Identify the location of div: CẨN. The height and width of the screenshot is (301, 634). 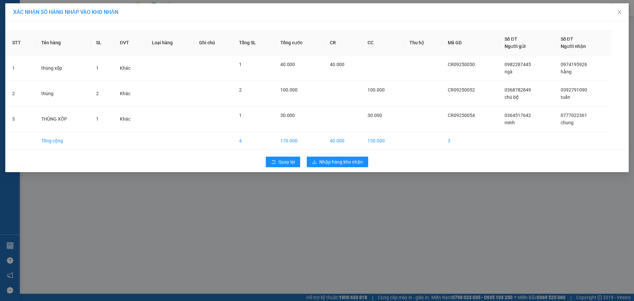
(90, 25).